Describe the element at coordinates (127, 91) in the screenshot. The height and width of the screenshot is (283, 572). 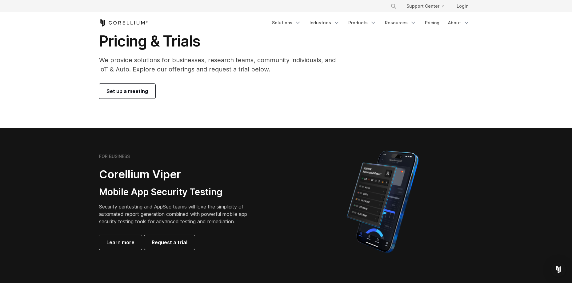
I see `span: Set up a meeting` at that location.